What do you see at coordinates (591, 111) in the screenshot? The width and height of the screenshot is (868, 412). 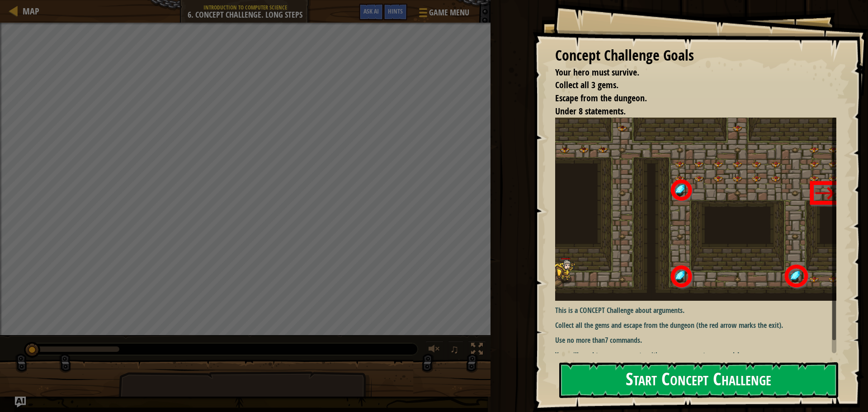 I see `span: Under 8 statements.` at bounding box center [591, 111].